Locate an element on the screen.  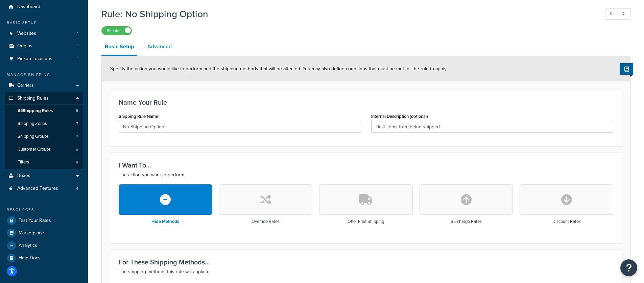
h3: Discount Rates is located at coordinates (566, 221).